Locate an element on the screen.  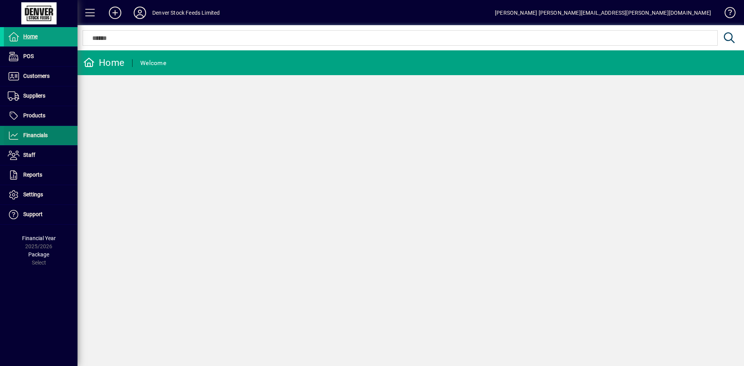
span: Home is located at coordinates (30, 36).